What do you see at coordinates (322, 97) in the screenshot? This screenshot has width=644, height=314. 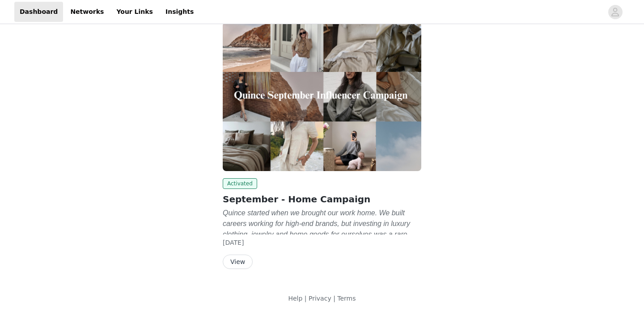 I see `img: Quince` at bounding box center [322, 97].